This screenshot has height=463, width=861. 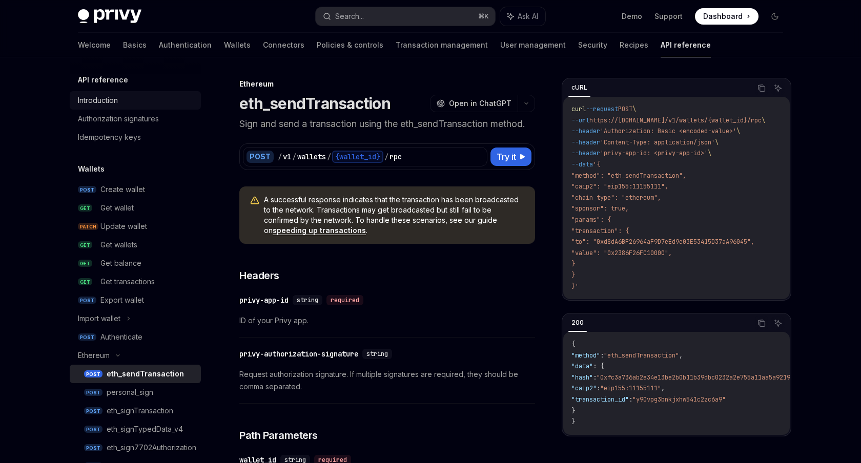 What do you see at coordinates (117, 208) in the screenshot?
I see `div: Get wallet` at bounding box center [117, 208].